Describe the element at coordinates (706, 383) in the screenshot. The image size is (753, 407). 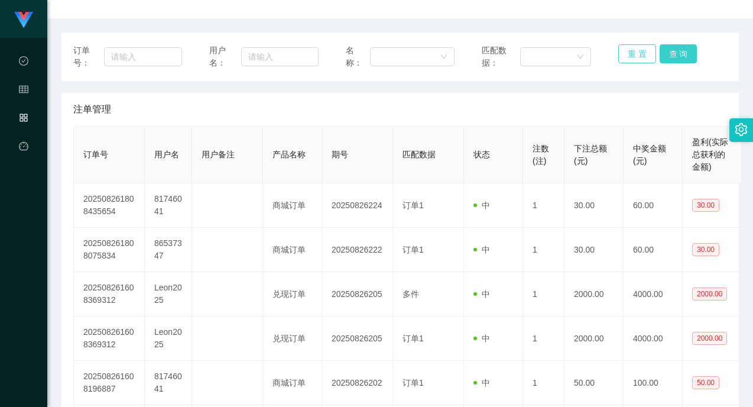
I see `span: 50.00` at that location.